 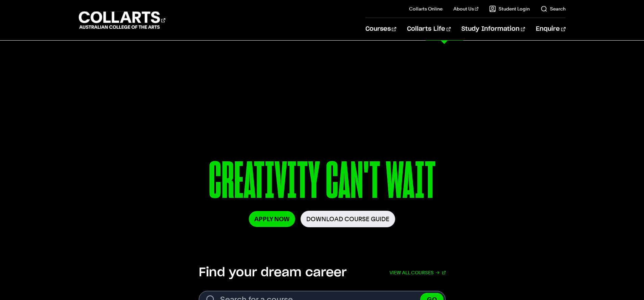 I want to click on a: Courses, so click(x=381, y=29).